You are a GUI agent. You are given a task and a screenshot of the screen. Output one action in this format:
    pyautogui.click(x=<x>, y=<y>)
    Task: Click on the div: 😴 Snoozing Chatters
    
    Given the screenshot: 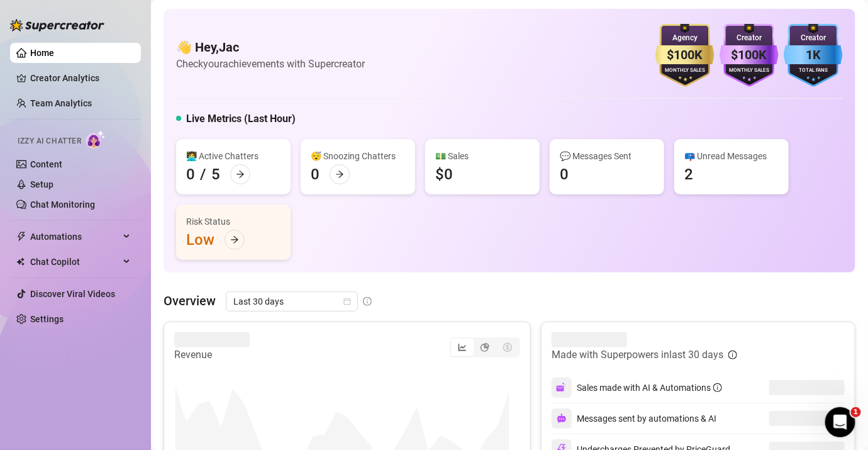 What is the action you would take?
    pyautogui.click(x=358, y=156)
    